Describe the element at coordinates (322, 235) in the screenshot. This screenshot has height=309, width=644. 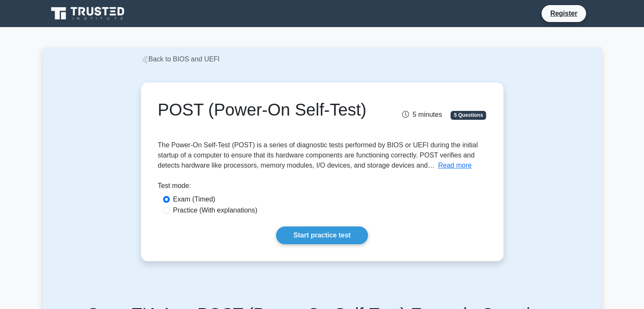
I see `a: Start practice test` at that location.